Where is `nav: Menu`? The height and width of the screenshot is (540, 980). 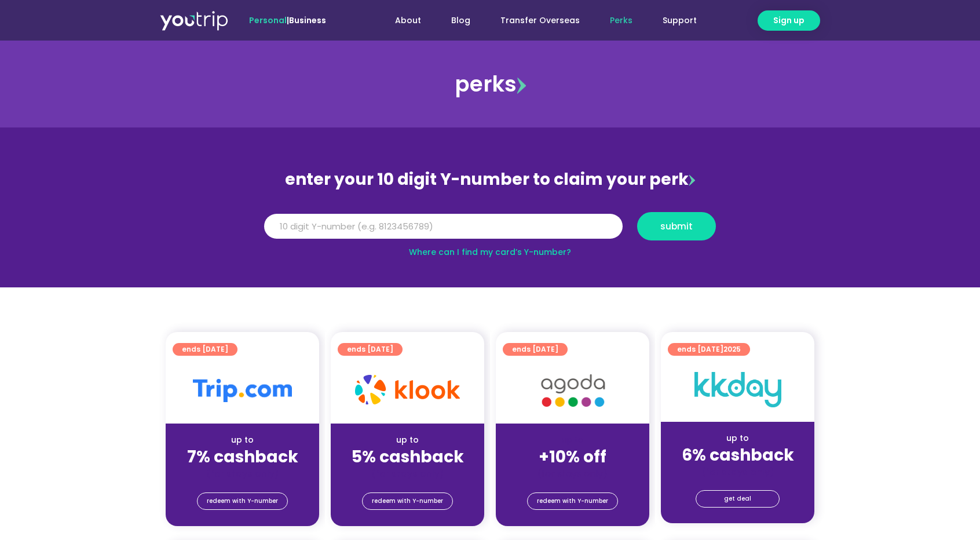 nav: Menu is located at coordinates (535, 20).